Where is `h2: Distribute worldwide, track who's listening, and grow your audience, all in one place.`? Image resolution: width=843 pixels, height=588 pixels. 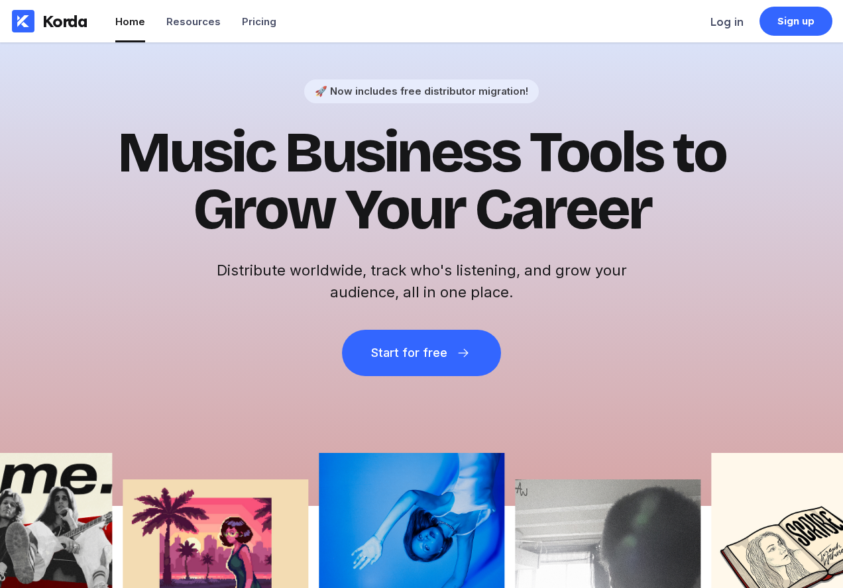
h2: Distribute worldwide, track who's listening, and grow your audience, all in one place. is located at coordinates (421, 282).